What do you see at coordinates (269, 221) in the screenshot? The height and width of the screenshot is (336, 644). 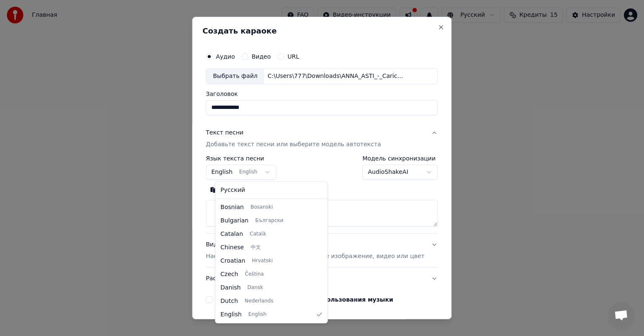 I see `span: Български` at bounding box center [269, 221].